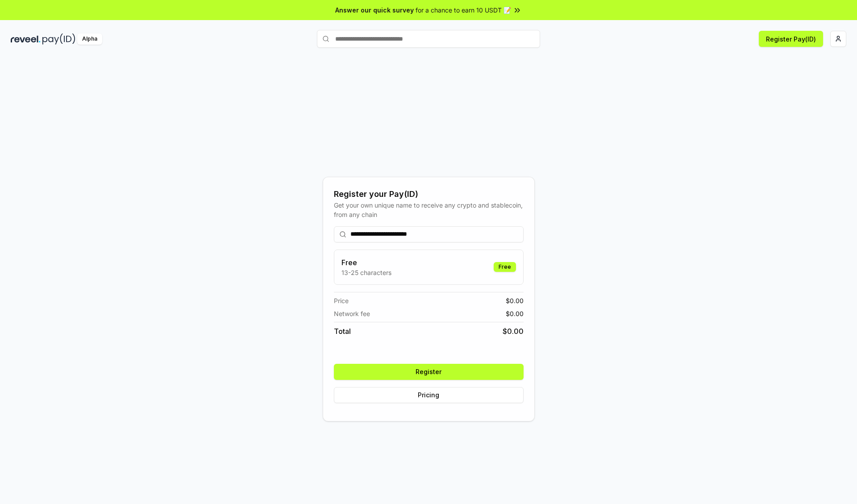  Describe the element at coordinates (375, 10) in the screenshot. I see `span: Answer our quick survey` at that location.